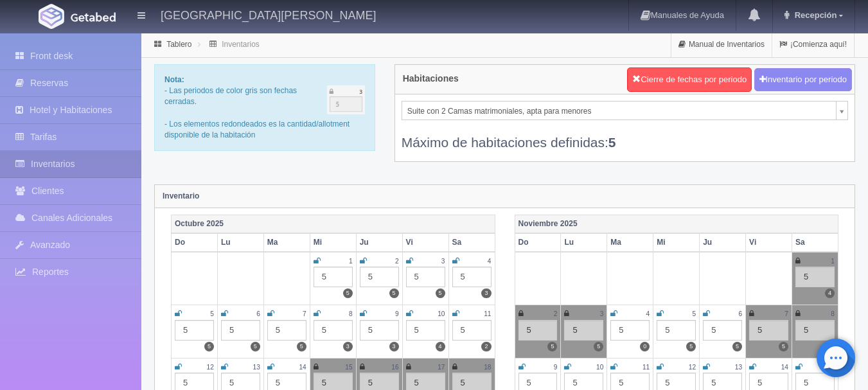 Image resolution: width=868 pixels, height=390 pixels. I want to click on span: Recepción, so click(814, 14).